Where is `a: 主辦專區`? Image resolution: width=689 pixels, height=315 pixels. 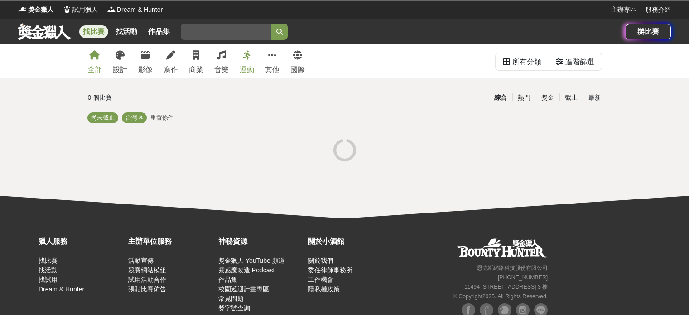 a: 主辦專區 is located at coordinates (624, 10).